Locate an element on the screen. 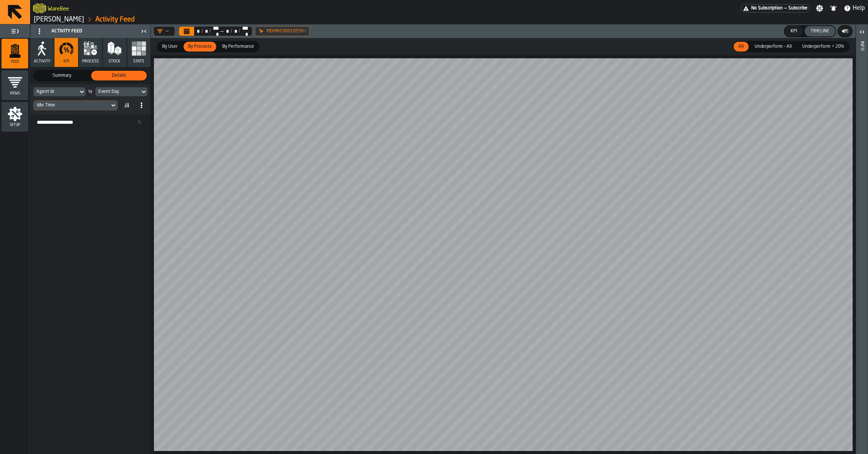 This screenshot has height=454, width=868. span: Views is located at coordinates (15, 93).